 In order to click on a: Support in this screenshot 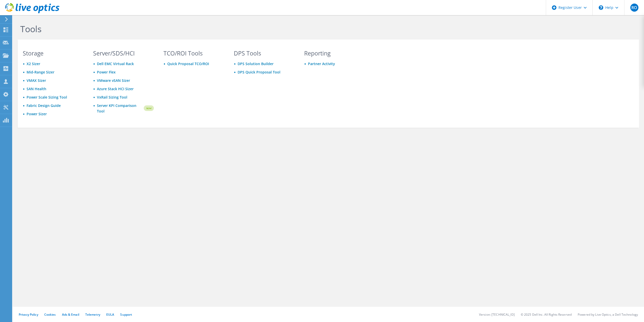, I will do `click(126, 315)`.